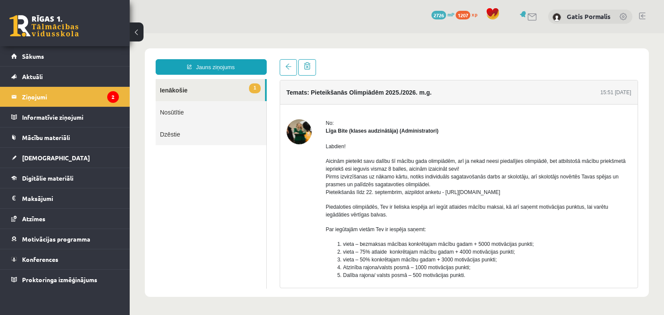 This screenshot has height=315, width=664. Describe the element at coordinates (65, 56) in the screenshot. I see `a: Sākums` at that location.